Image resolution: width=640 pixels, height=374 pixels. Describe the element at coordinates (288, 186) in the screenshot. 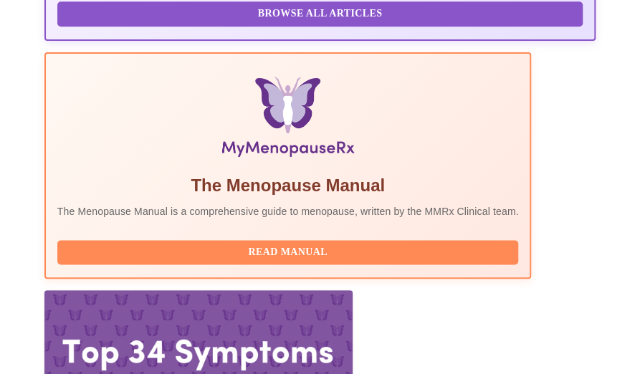

I see `h5: The Menopause Manual` at that location.